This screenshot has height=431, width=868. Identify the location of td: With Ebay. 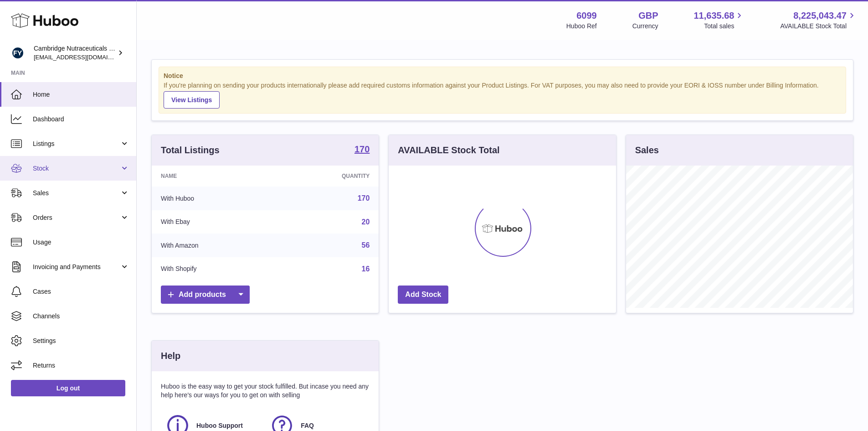
(214, 222).